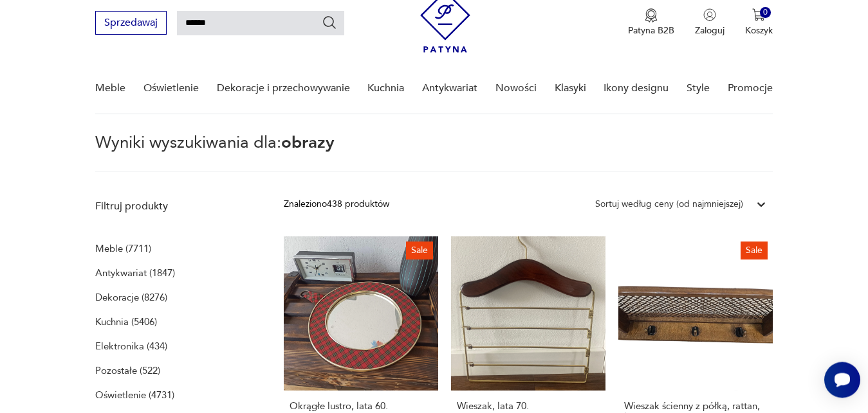  What do you see at coordinates (433, 153) in the screenshot?
I see `p: Wyniki wyszukiwania dla:` at bounding box center [433, 153].